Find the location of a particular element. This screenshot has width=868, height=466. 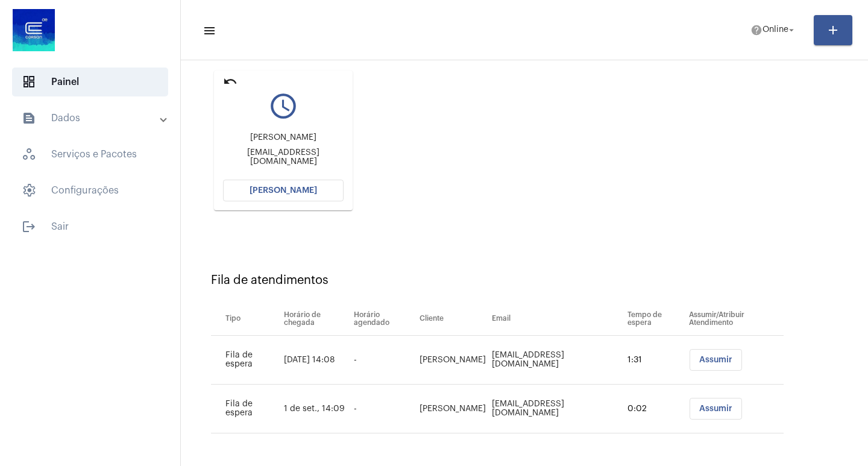

td: 0:02 is located at coordinates (655, 408).